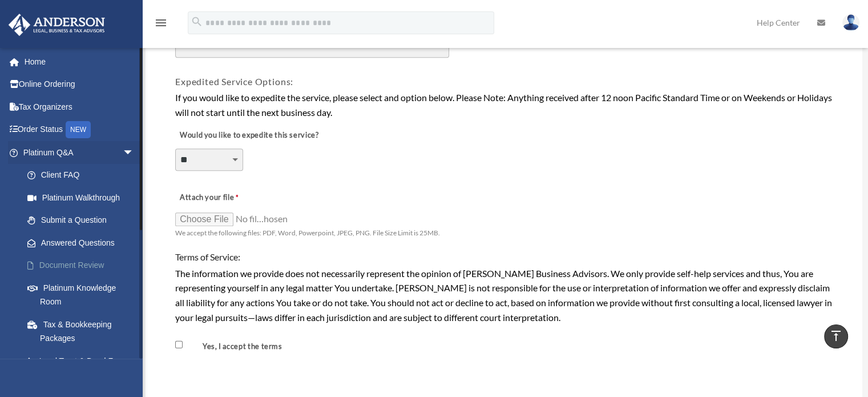 The width and height of the screenshot is (868, 397). What do you see at coordinates (236, 347) in the screenshot?
I see `label: Yes, I accept the terms` at bounding box center [236, 347].